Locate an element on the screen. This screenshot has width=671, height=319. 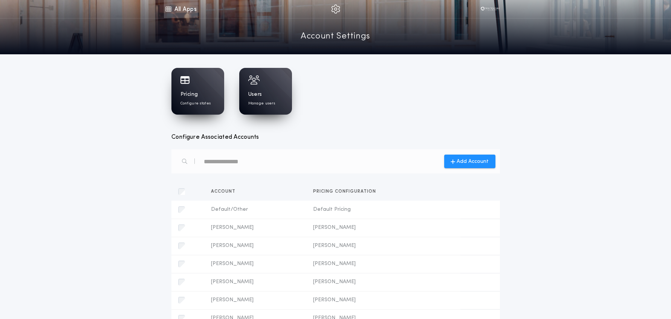
h3: Configure Associated Accounts is located at coordinates (335, 137).